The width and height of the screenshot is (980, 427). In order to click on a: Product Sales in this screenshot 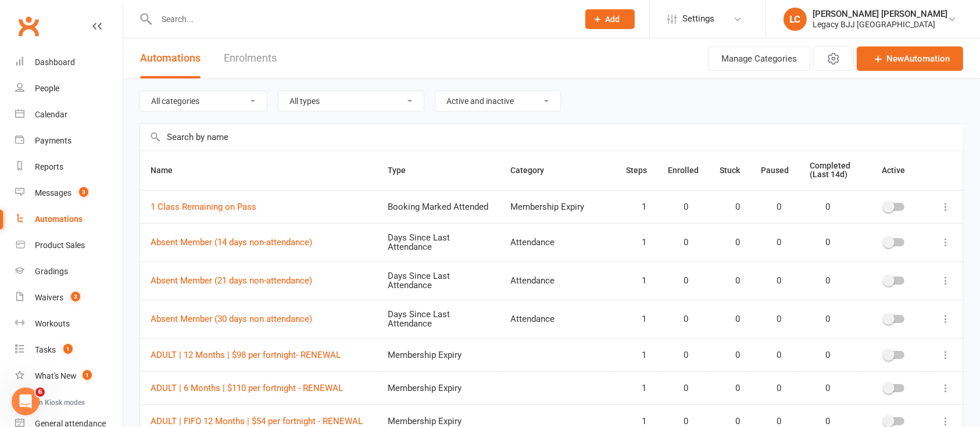, I will do `click(68, 245)`.